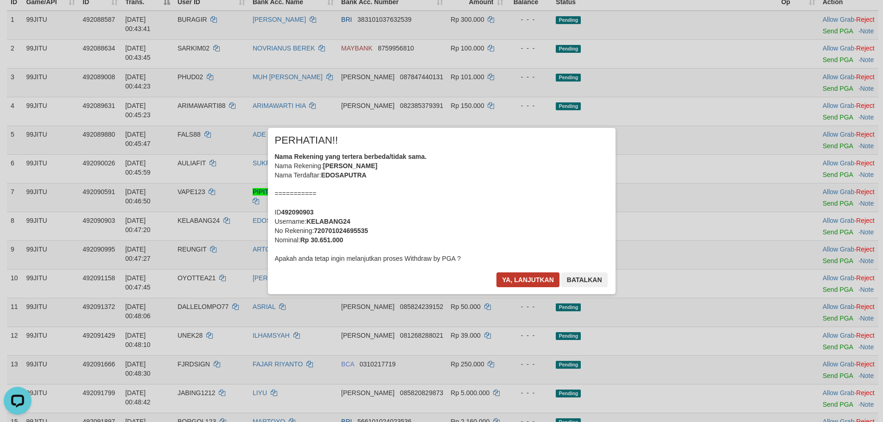 This screenshot has height=422, width=883. I want to click on b: KELABANG24, so click(328, 222).